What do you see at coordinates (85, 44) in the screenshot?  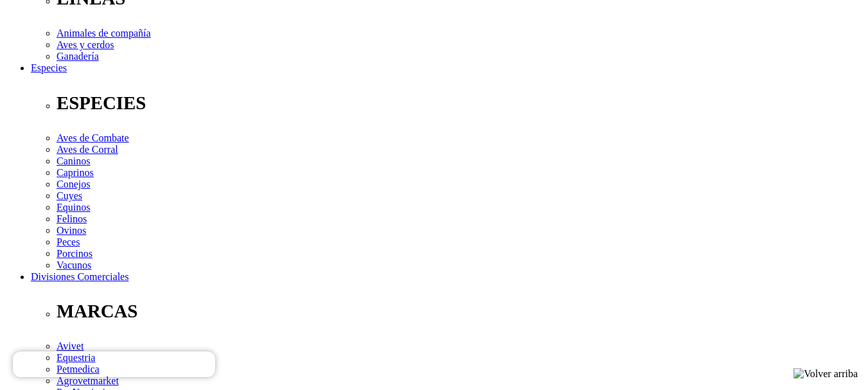 I see `span: Aves y cerdos` at bounding box center [85, 44].